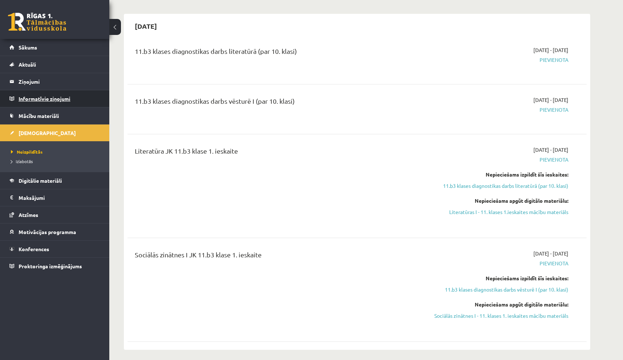 The image size is (623, 360). What do you see at coordinates (22, 161) in the screenshot?
I see `span: Izlabotās` at bounding box center [22, 161].